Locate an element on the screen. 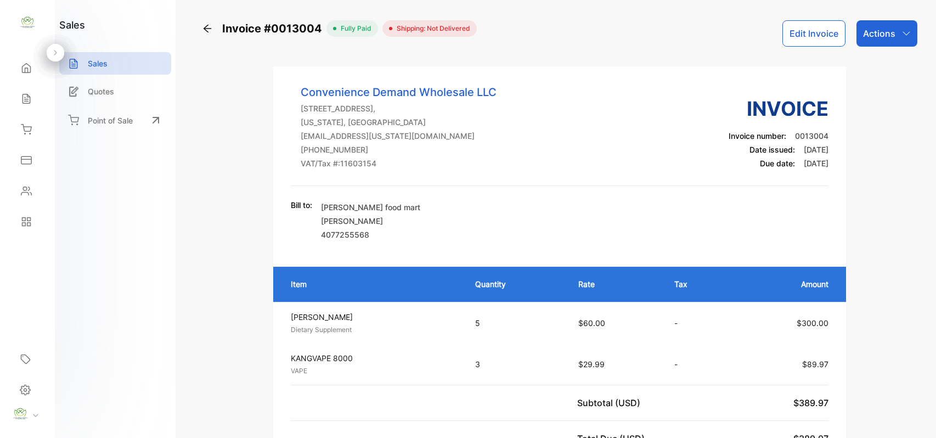 The image size is (936, 438). span: $389.97 is located at coordinates (811, 403).